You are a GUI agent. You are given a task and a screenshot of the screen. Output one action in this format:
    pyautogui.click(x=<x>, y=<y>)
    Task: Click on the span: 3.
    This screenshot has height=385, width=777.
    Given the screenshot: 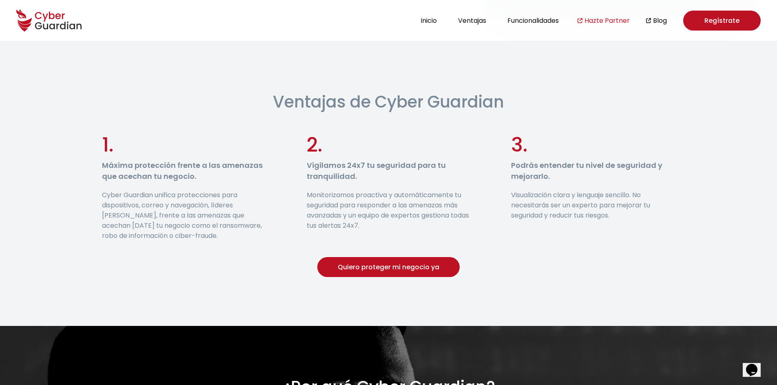 What is the action you would take?
    pyautogui.click(x=519, y=145)
    